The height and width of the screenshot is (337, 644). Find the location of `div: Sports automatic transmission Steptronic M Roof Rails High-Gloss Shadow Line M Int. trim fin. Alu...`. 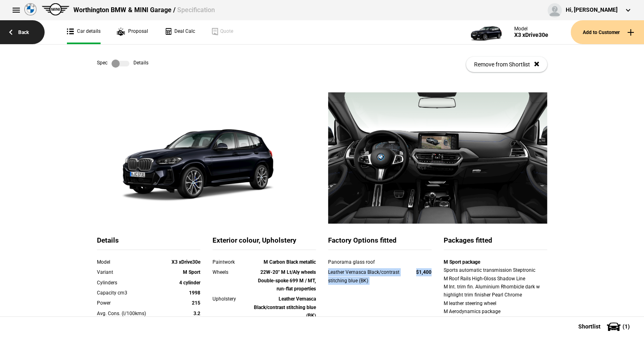

div: Sports automatic transmission Steptronic M Roof Rails High-Gloss Shadow Line M Int. trim fin. Alu... is located at coordinates (495, 299).